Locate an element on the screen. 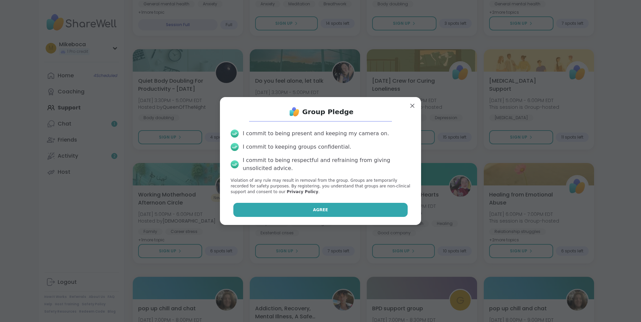  img: ShareWell Logo is located at coordinates (294, 112).